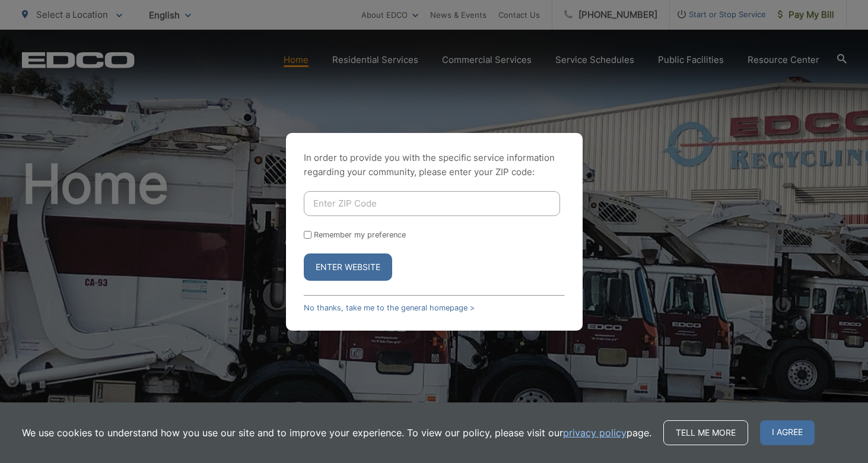  What do you see at coordinates (434, 165) in the screenshot?
I see `p: In order to provide you with the specific service information regarding your community, please en...` at bounding box center [434, 165].